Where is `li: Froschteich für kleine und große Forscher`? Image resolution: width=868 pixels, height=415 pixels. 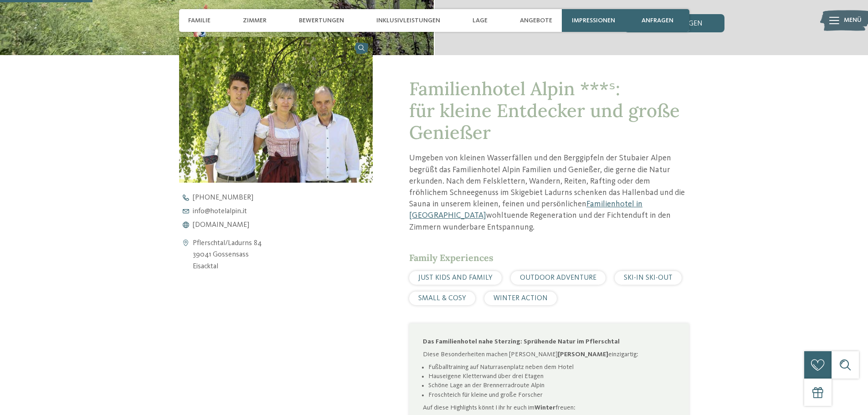 li: Froschteich für kleine und große Forscher is located at coordinates (552, 395).